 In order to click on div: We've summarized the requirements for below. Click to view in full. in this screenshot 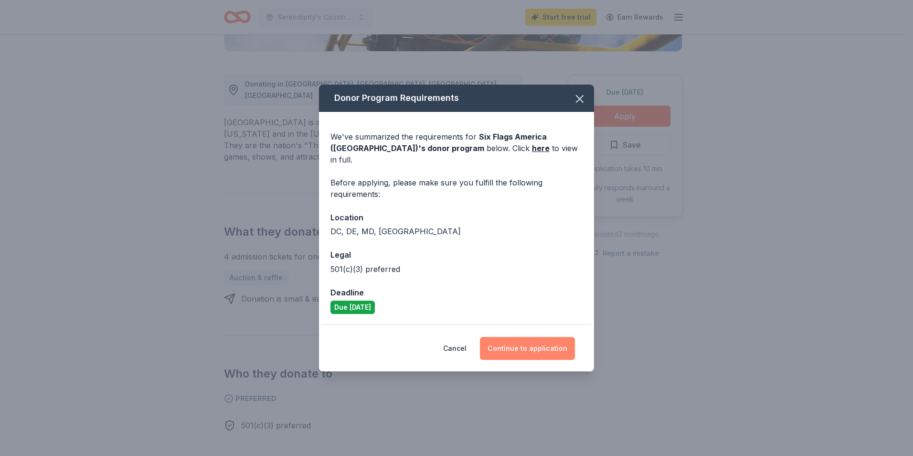, I will do `click(456, 148)`.